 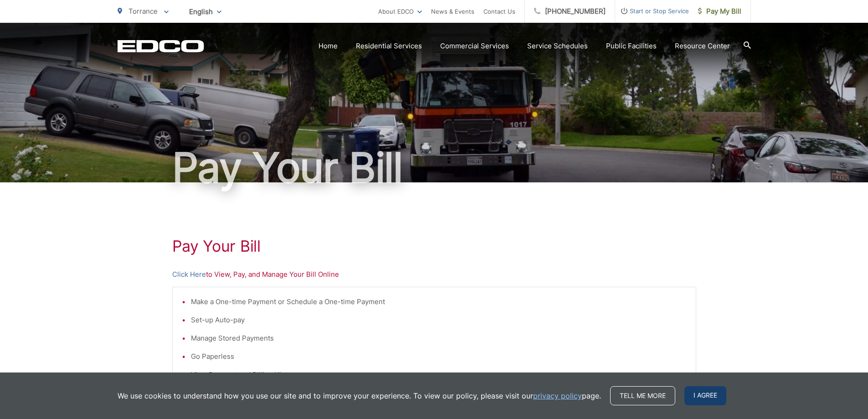 What do you see at coordinates (439, 339) in the screenshot?
I see `li: Manage Stored Payments` at bounding box center [439, 339].